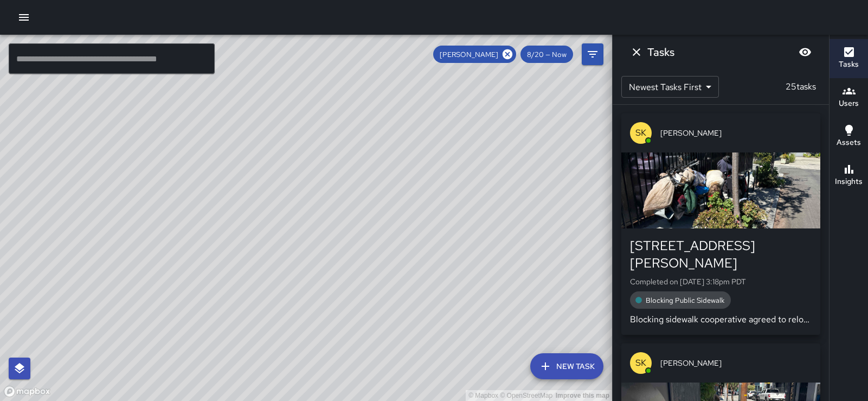  Describe the element at coordinates (849, 59) in the screenshot. I see `button: Tasks` at that location.